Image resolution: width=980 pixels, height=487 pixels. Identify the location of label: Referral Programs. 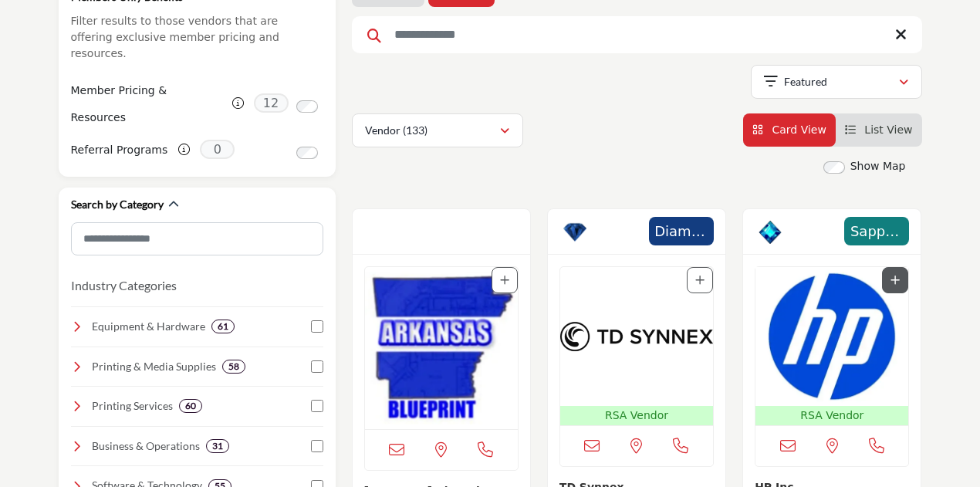
(119, 150).